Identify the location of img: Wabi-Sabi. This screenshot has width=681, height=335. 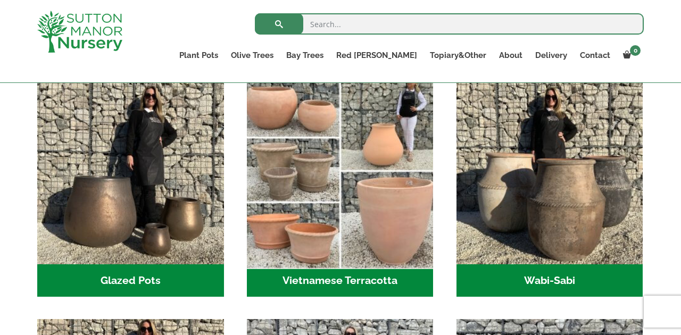
(550, 171).